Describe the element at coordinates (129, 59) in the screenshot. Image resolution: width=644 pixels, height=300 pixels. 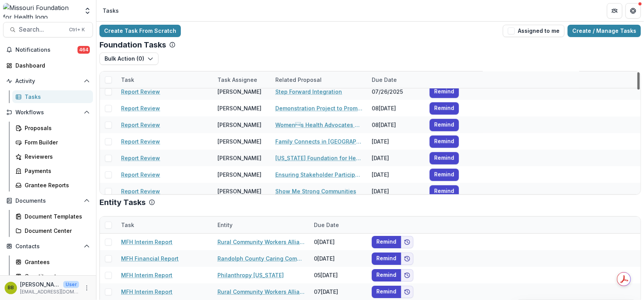
I see `button: Bulk Action (0)` at that location.